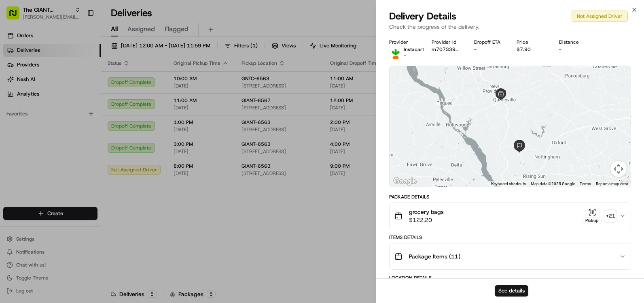 The height and width of the screenshot is (303, 644). What do you see at coordinates (103, 122) in the screenshot?
I see `span: API Documentation` at bounding box center [103, 122].